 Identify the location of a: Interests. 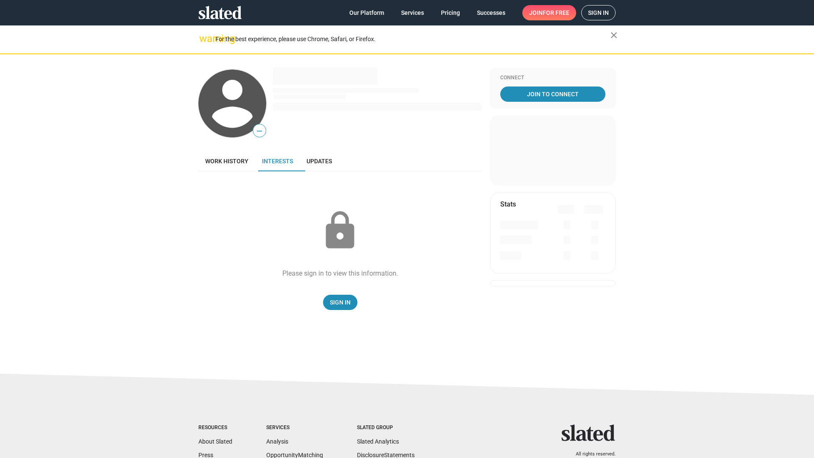
(277, 161).